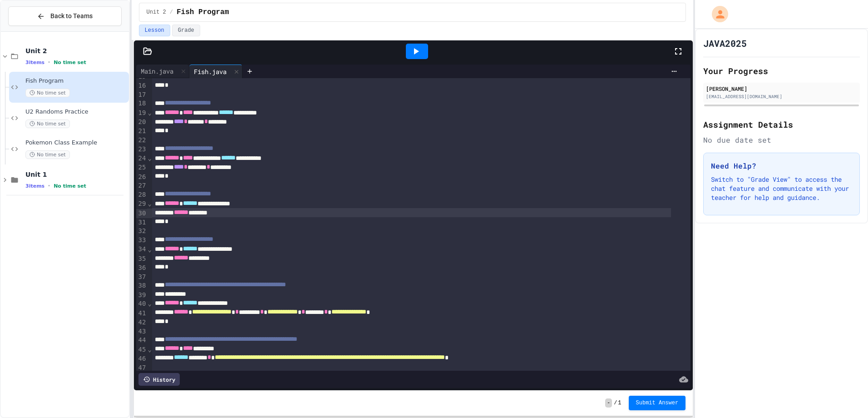 The height and width of the screenshot is (418, 868). What do you see at coordinates (141, 340) in the screenshot?
I see `div: 44` at bounding box center [141, 340].